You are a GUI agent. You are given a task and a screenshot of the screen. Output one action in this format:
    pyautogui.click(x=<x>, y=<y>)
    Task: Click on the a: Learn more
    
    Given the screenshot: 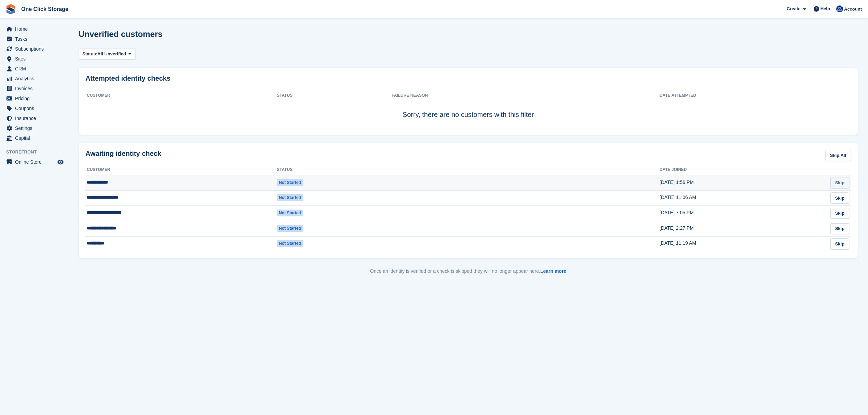 What is the action you would take?
    pyautogui.click(x=553, y=271)
    